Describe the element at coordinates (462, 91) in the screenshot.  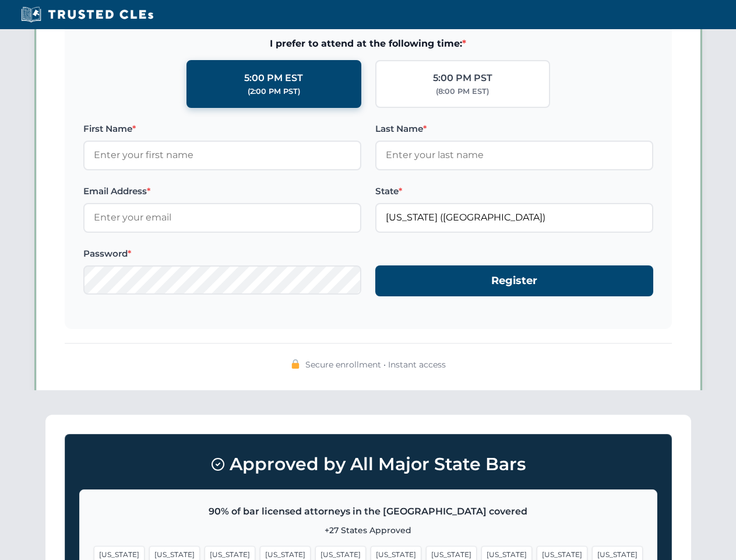
I see `div: (8:00 PM EST)` at that location.